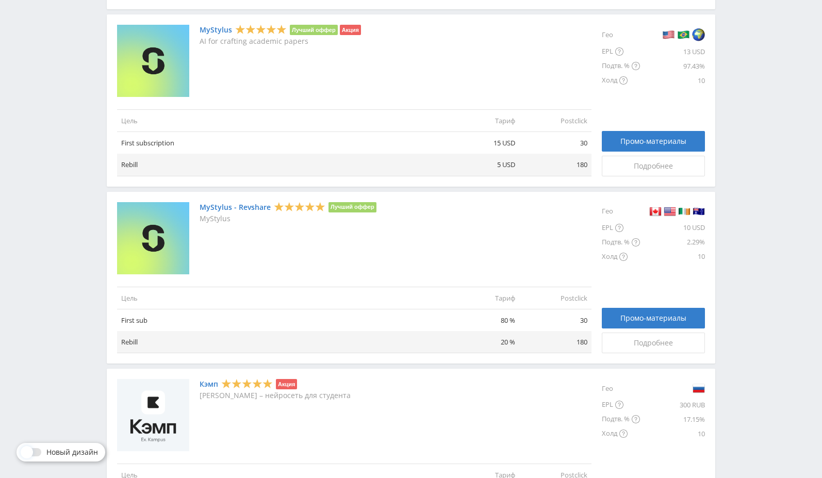 The width and height of the screenshot is (822, 478). Describe the element at coordinates (235, 207) in the screenshot. I see `a: MyStylus - Revshare` at that location.